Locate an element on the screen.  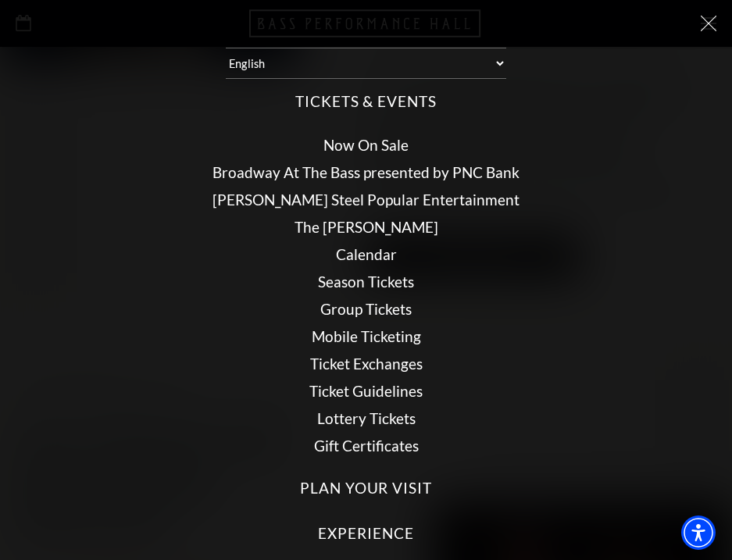
a: Gift Certificates is located at coordinates (366, 445).